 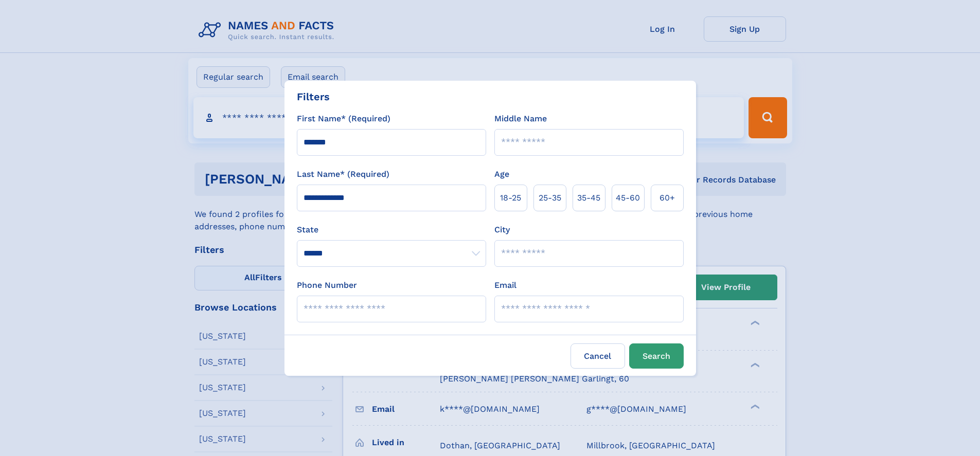 What do you see at coordinates (391, 229) in the screenshot?
I see `label: State` at bounding box center [391, 229].